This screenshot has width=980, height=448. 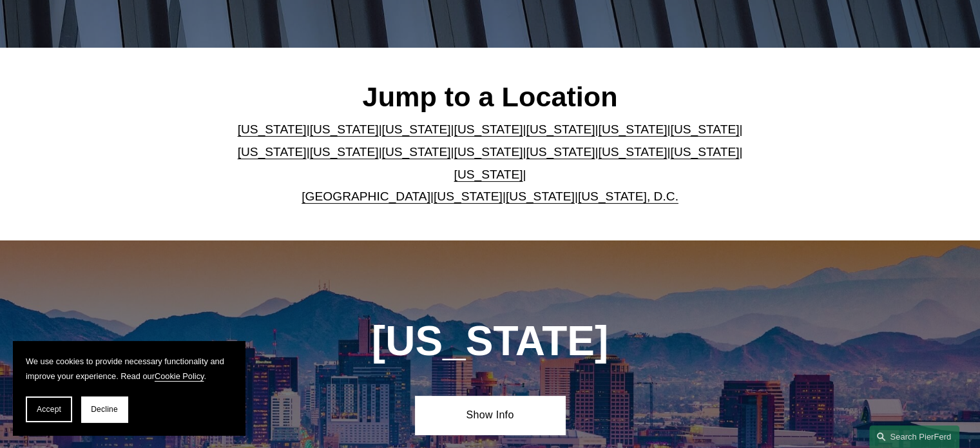 What do you see at coordinates (49, 409) in the screenshot?
I see `span: Accept` at bounding box center [49, 409].